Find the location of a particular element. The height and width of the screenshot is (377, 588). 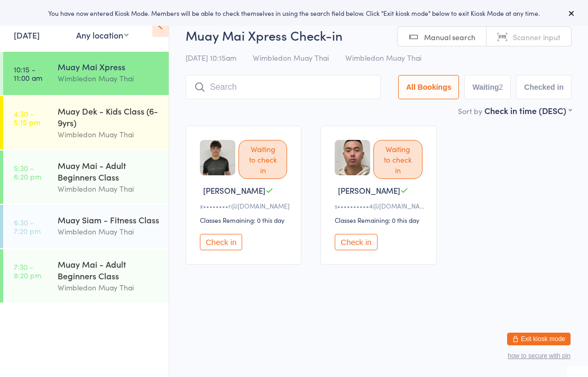

a: 6:30 -7:20 pmMuay Siam - Fitness ClassWimbledon Muay Thai is located at coordinates (85, 227).